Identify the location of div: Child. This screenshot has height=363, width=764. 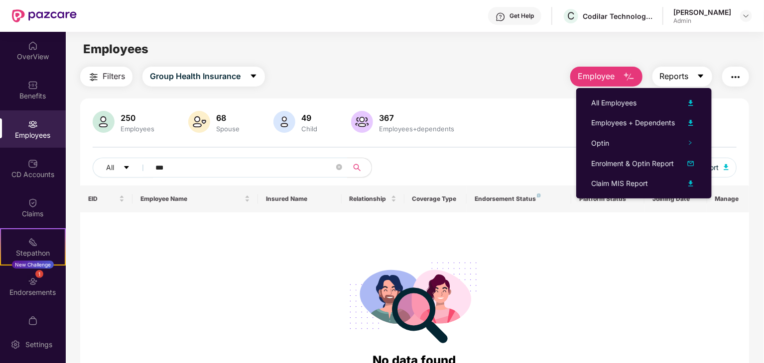
(309, 129).